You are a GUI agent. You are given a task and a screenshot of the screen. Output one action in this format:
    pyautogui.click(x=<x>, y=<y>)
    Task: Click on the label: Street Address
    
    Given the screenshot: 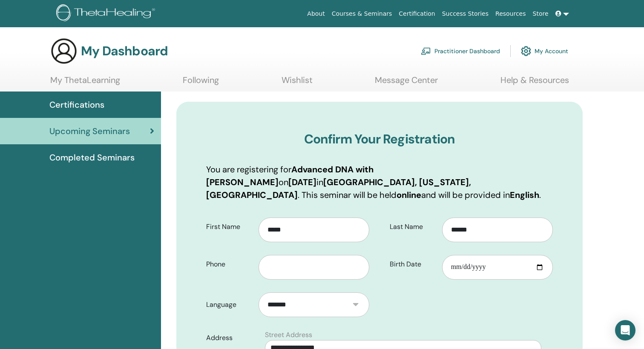 What is the action you would take?
    pyautogui.click(x=289, y=335)
    